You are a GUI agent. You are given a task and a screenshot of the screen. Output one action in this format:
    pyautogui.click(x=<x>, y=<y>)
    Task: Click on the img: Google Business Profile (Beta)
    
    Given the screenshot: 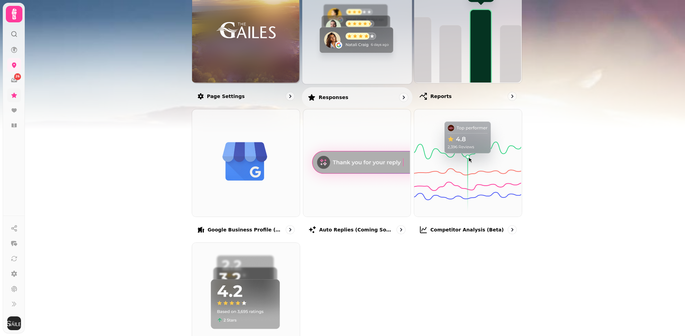 What is the action you would take?
    pyautogui.click(x=245, y=162)
    